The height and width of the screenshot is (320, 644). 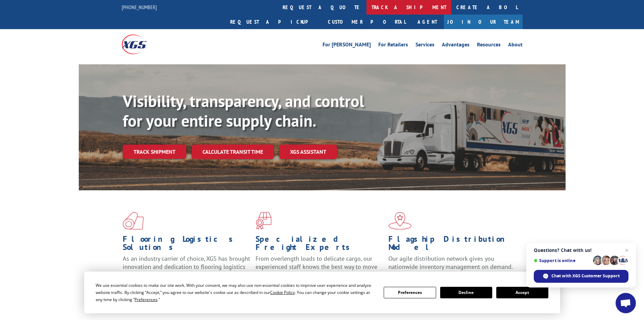 What do you see at coordinates (146, 299) in the screenshot?
I see `span: Preferences` at bounding box center [146, 299].